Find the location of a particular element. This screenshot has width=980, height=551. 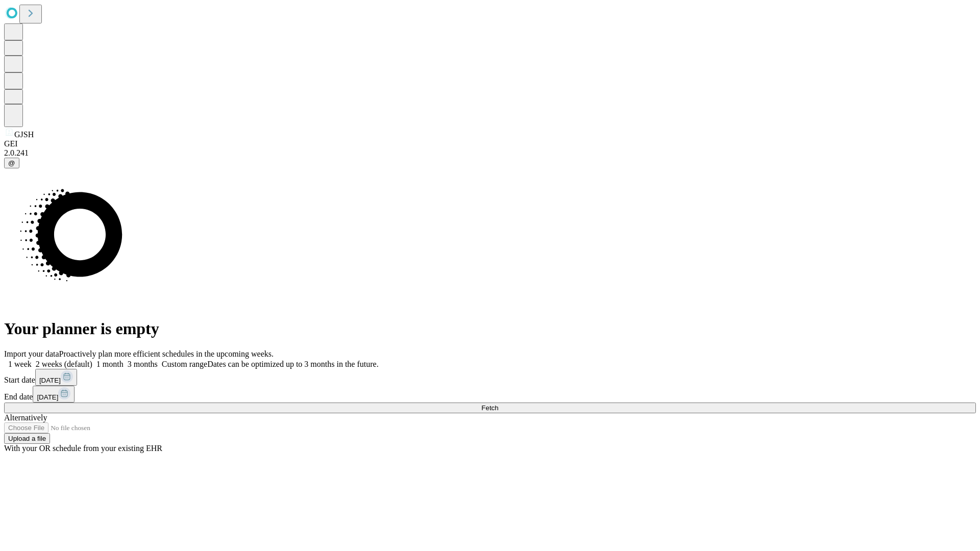

h1: Your planner is empty is located at coordinates (490, 328).